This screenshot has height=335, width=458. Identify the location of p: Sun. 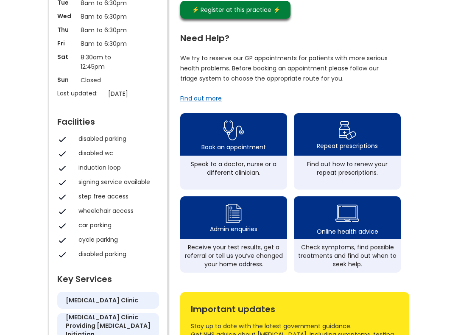
(67, 80).